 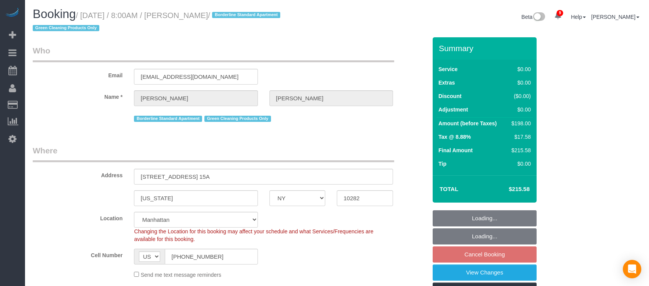 I want to click on span: Send me text message reminders, so click(x=181, y=275).